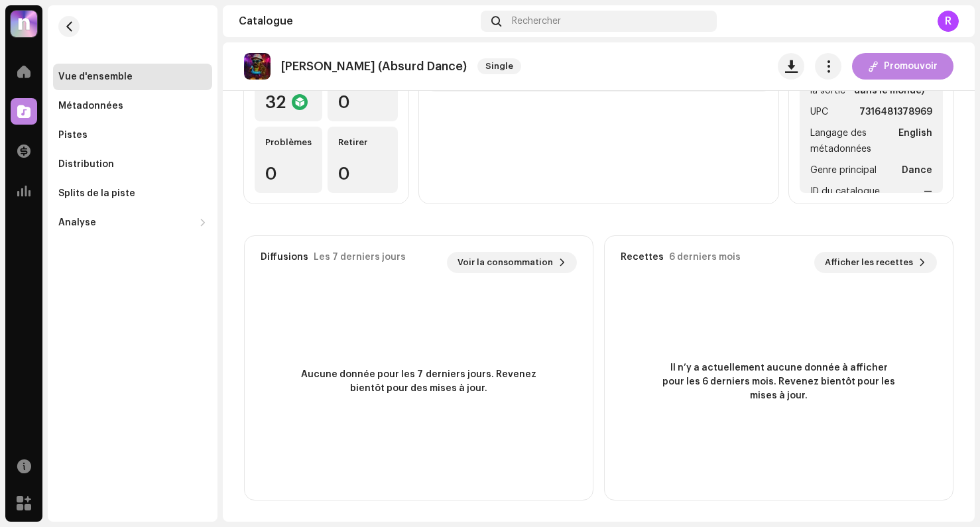  Describe the element at coordinates (97, 193) in the screenshot. I see `div: Splits de la piste` at that location.